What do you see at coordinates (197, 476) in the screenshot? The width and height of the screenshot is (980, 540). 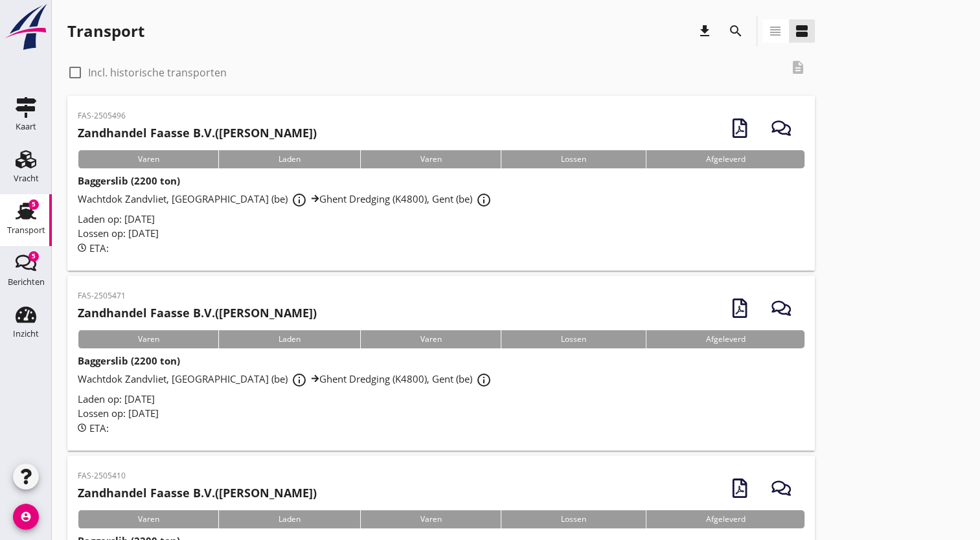 I see `p: FAS-2505410` at bounding box center [197, 476].